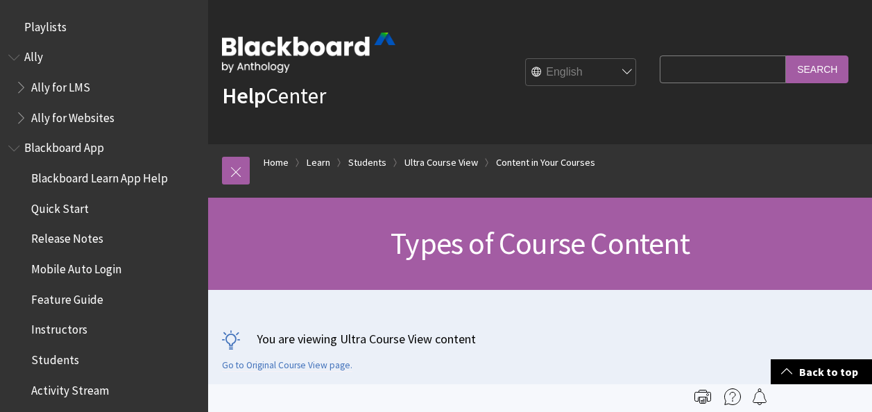  I want to click on span: Playlists, so click(45, 24).